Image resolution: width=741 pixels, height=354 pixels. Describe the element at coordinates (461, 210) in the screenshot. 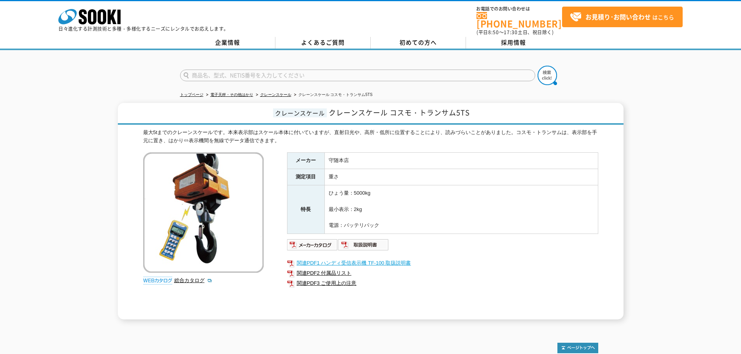

I see `td: ひょう量：5000kg 最小表示：2kg 電源：バッテリパック` at that location.